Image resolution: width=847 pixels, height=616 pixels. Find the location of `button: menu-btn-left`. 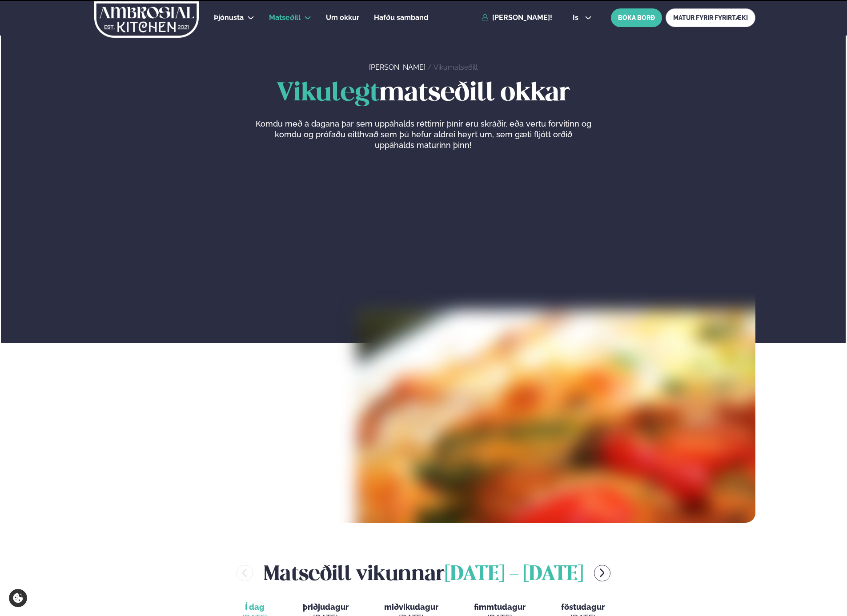

button: menu-btn-left is located at coordinates (245, 573).